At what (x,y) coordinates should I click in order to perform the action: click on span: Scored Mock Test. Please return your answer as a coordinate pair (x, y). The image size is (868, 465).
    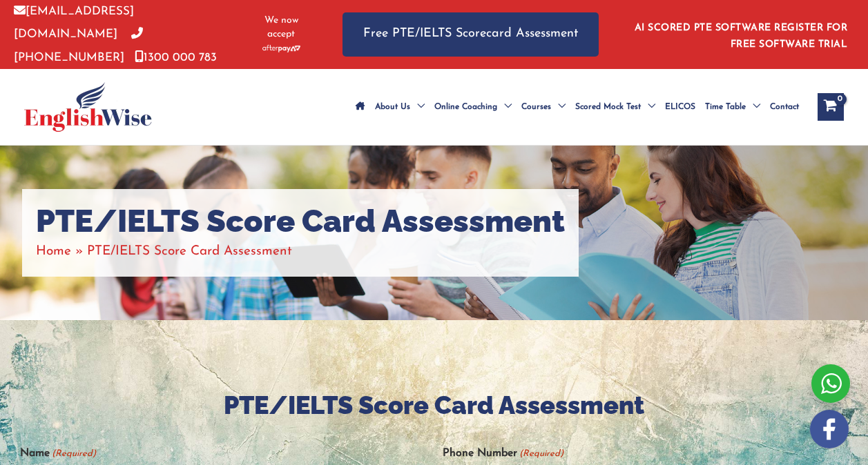
    Looking at the image, I should click on (608, 107).